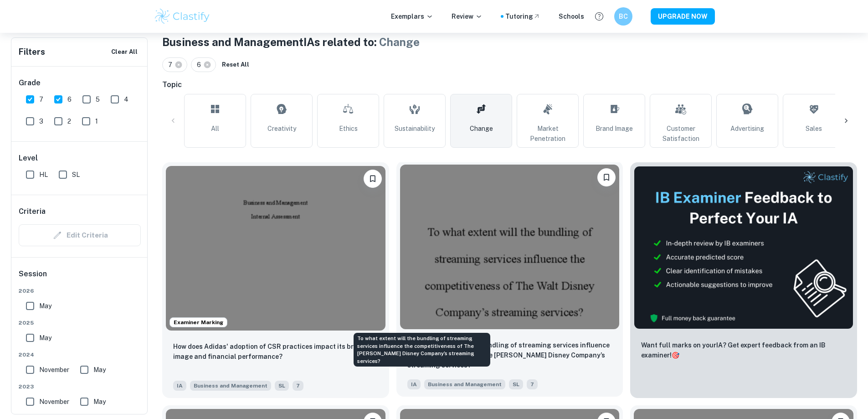 The height and width of the screenshot is (419, 868). What do you see at coordinates (236, 64) in the screenshot?
I see `button: Reset All` at bounding box center [236, 64].